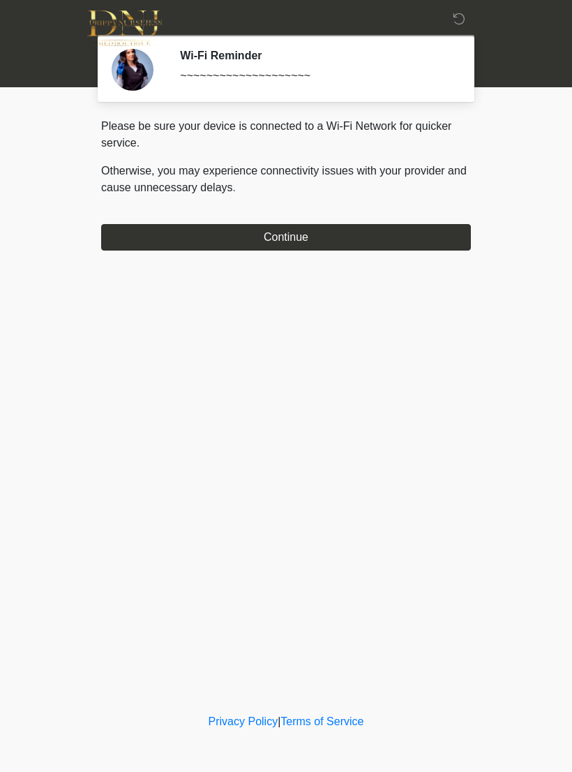 Image resolution: width=572 pixels, height=772 pixels. Describe the element at coordinates (286, 179) in the screenshot. I see `p: Otherwise, you may experience connectivity issues with your provider and cause unnecessary delays` at that location.